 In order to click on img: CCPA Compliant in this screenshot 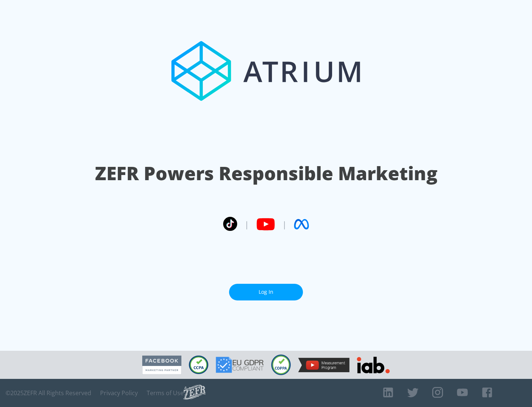, I will do `click(199, 365)`.